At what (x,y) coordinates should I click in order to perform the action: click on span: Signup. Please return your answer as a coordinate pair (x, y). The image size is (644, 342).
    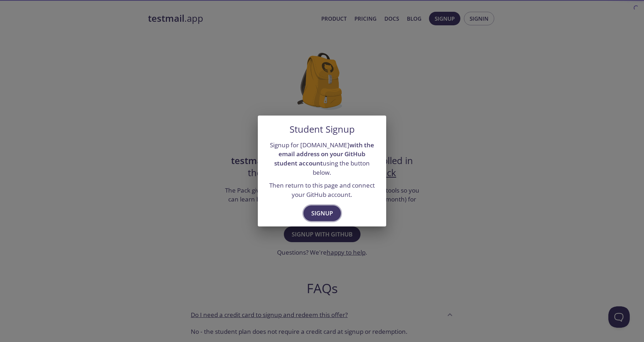
    Looking at the image, I should click on (322, 213).